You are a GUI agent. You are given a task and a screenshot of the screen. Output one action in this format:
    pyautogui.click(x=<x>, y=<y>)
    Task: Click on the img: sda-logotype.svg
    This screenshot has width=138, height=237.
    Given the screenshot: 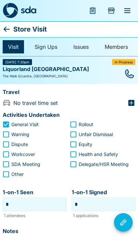 What is the action you would take?
    pyautogui.click(x=28, y=10)
    